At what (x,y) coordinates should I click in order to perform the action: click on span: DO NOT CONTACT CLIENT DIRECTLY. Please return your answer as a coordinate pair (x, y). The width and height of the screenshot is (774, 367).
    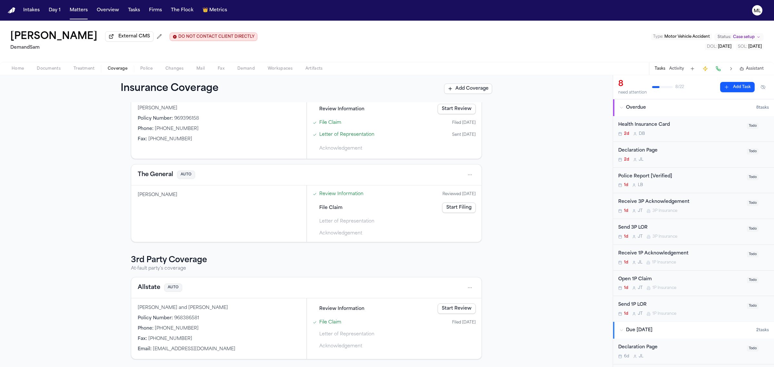
    Looking at the image, I should click on (216, 37).